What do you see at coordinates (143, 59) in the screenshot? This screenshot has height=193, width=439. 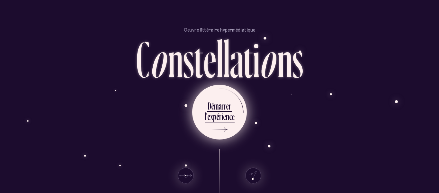 I see `div: C` at bounding box center [143, 59].